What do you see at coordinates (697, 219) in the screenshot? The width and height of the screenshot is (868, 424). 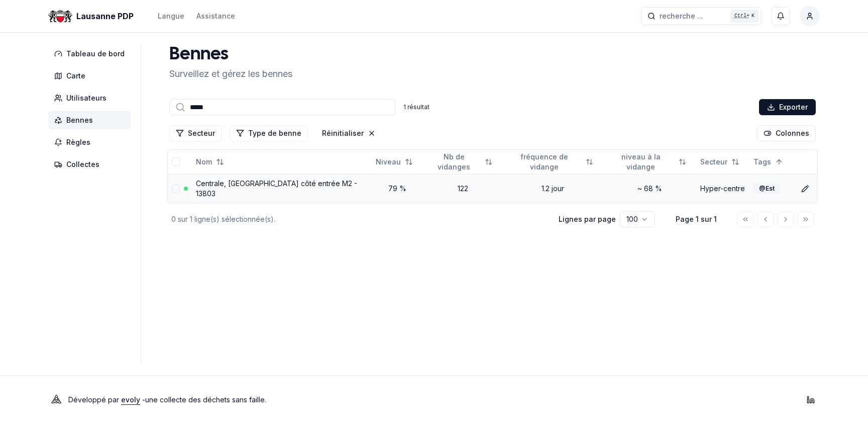 I see `div: Page 1 sur 1` at bounding box center [697, 219].